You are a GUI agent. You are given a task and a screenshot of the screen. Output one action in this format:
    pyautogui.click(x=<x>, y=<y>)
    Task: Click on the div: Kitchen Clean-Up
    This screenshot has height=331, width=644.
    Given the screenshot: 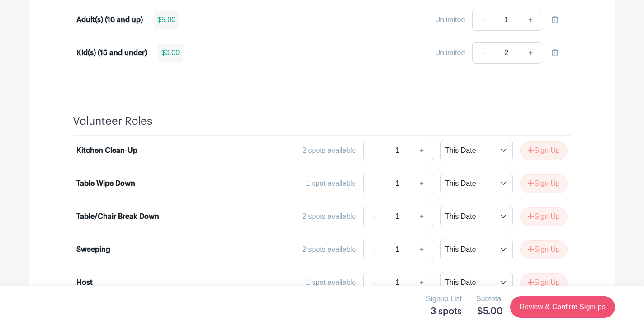 What is the action you would take?
    pyautogui.click(x=107, y=151)
    